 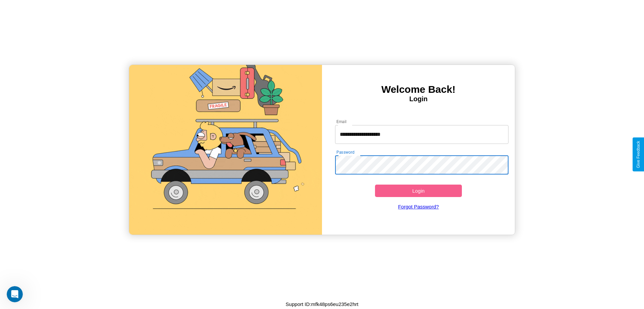 What do you see at coordinates (419, 206) in the screenshot?
I see `a: Forgot Password?` at bounding box center [419, 206].